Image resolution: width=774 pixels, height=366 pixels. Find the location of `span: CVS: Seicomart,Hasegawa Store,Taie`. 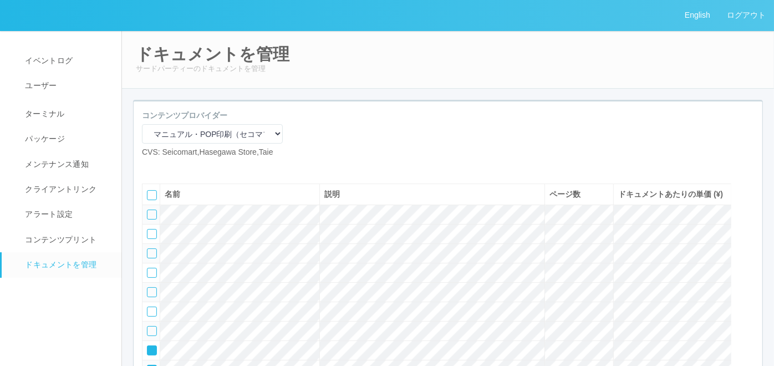

span: CVS: Seicomart,Hasegawa Store,Taie is located at coordinates (207, 152).